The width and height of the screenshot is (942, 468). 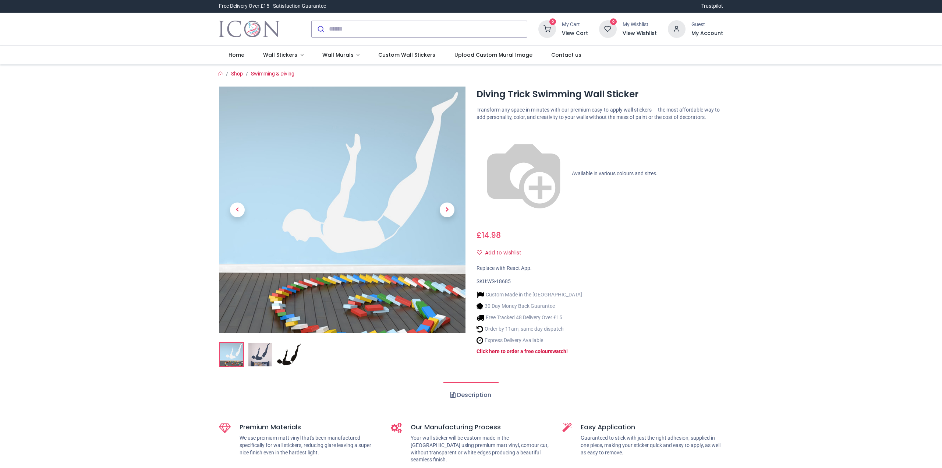 What do you see at coordinates (447, 209) in the screenshot?
I see `a: Next` at bounding box center [447, 209].